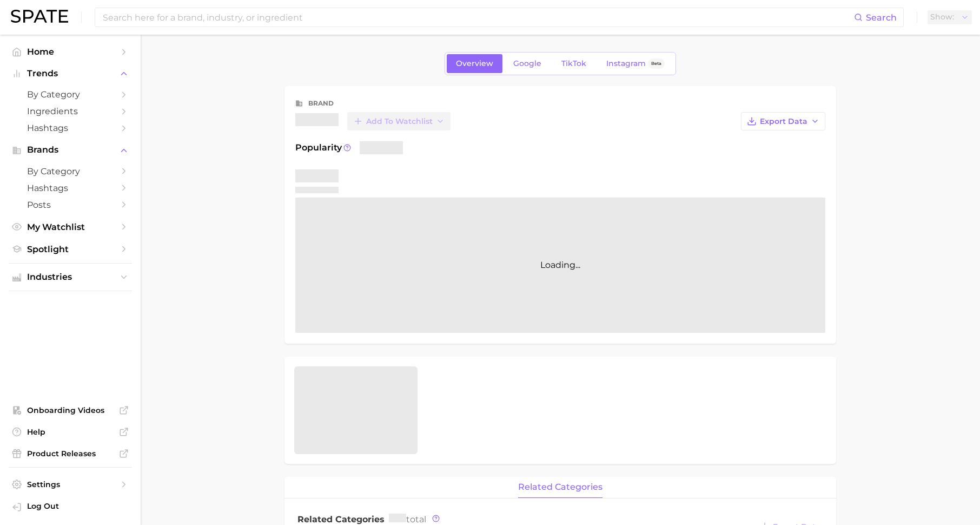 The height and width of the screenshot is (525, 980). Describe the element at coordinates (560, 487) in the screenshot. I see `span: related categories` at that location.